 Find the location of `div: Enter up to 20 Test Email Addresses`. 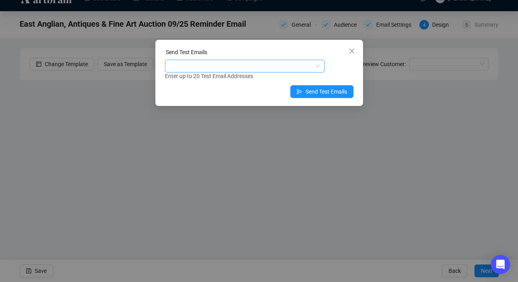

div: Enter up to 20 Test Email Addresses is located at coordinates (259, 76).